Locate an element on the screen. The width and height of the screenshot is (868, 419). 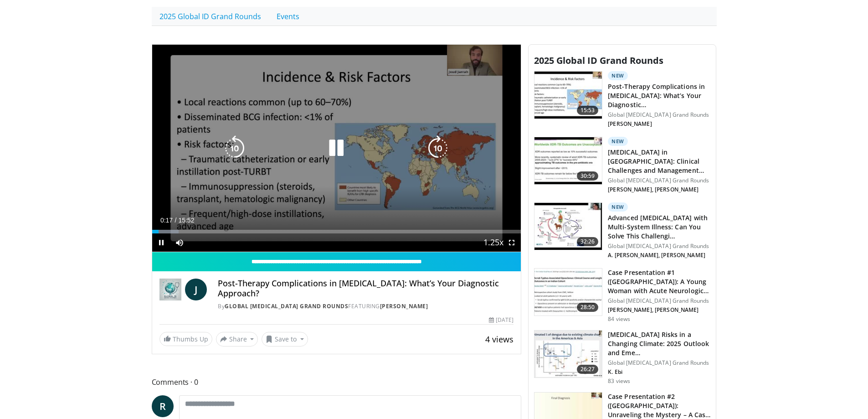
video-js: Video Player is located at coordinates (337, 149).